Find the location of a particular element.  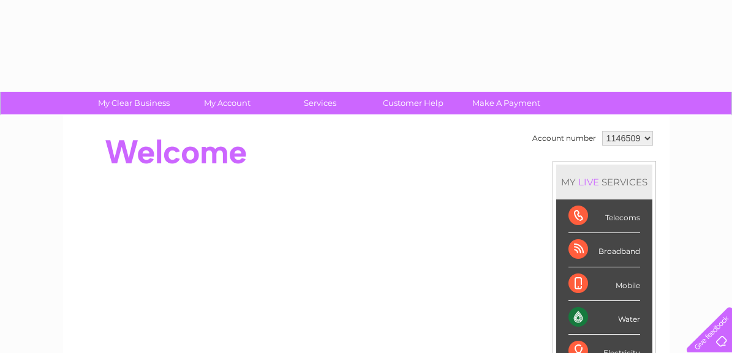

div: MY SERVICES is located at coordinates (604, 182).